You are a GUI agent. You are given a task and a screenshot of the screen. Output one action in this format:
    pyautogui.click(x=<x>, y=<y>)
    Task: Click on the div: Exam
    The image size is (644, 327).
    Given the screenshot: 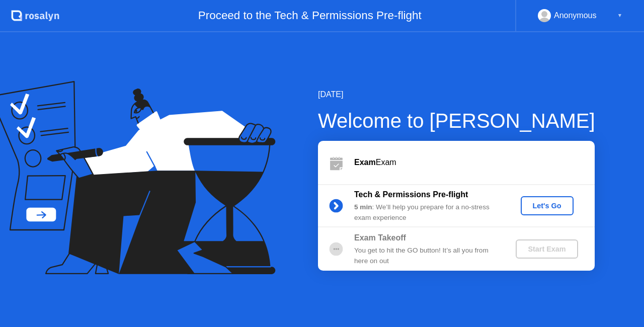 What is the action you would take?
    pyautogui.click(x=474, y=162)
    